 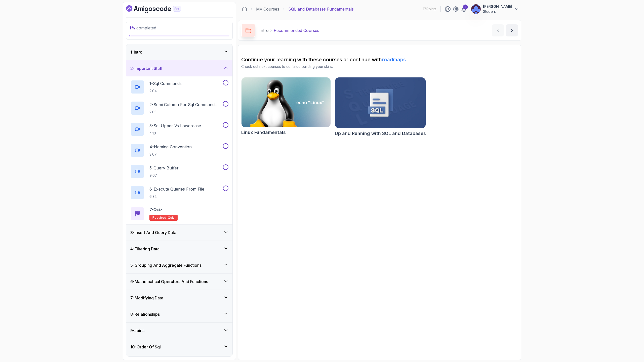 I want to click on p: 2:04, so click(x=165, y=91).